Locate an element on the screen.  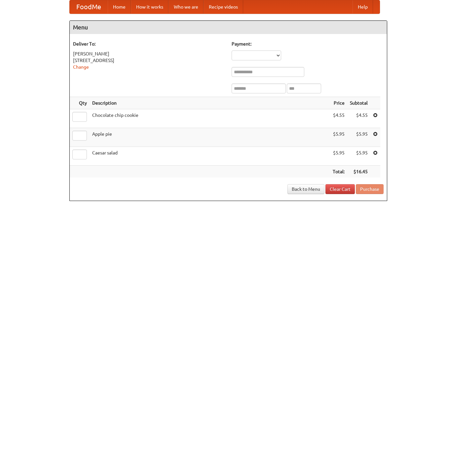
td: Caesar salad is located at coordinates (210, 156).